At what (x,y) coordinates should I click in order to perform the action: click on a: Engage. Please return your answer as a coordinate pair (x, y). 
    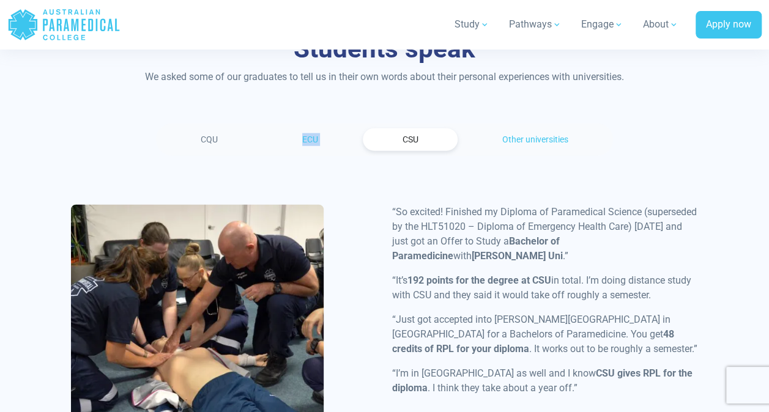
    Looking at the image, I should click on (602, 24).